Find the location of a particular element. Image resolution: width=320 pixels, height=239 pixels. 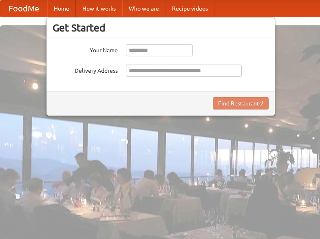

a: FoodMe is located at coordinates (24, 9).